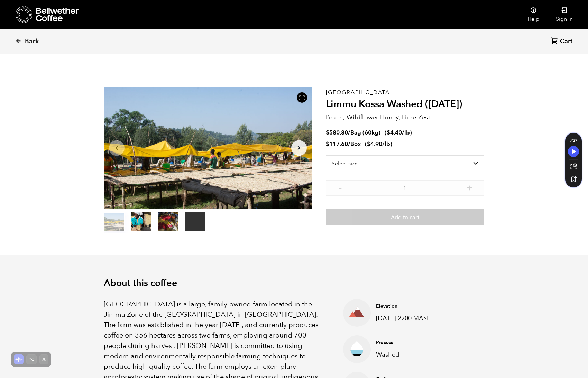 The height and width of the screenshot is (378, 588). What do you see at coordinates (415, 306) in the screenshot?
I see `h4: Elevation` at bounding box center [415, 306].